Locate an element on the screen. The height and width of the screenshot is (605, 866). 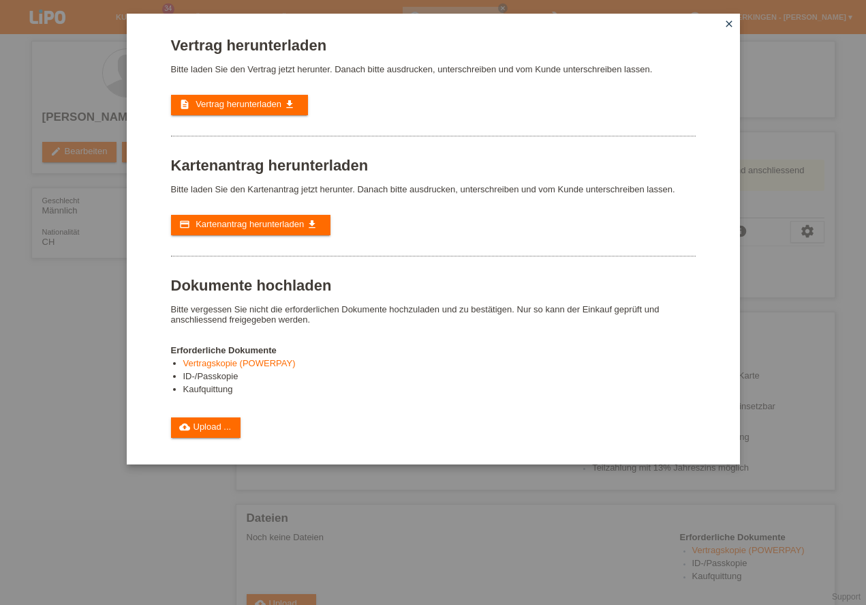
h1: Kartenantrag herunterladen is located at coordinates (433, 165).